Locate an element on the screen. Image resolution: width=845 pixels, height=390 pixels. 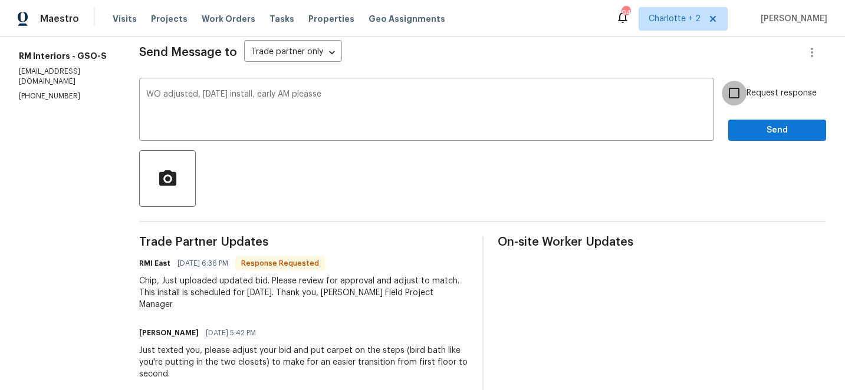
span: Trade Partner Updates is located at coordinates (304, 242).